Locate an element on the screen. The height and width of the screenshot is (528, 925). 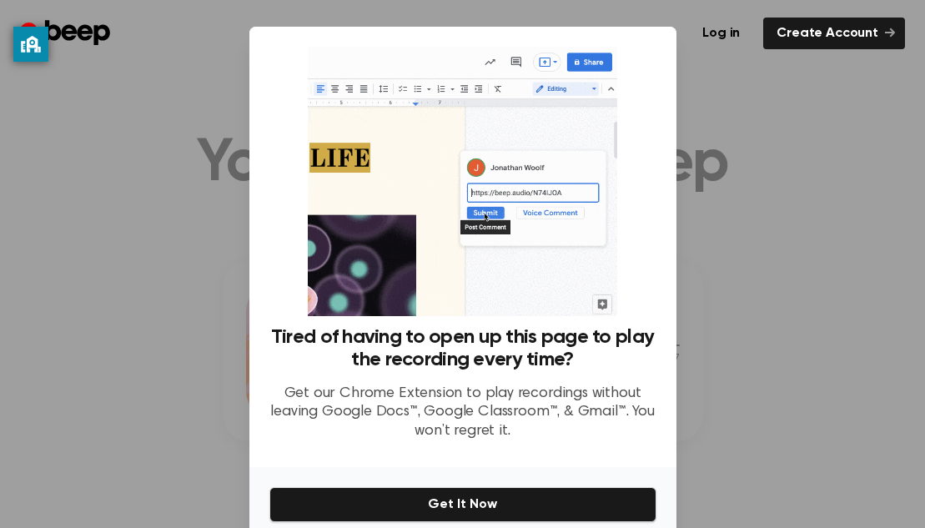
h3: Tired of having to open up this page to play the recording every time? is located at coordinates (463, 349).